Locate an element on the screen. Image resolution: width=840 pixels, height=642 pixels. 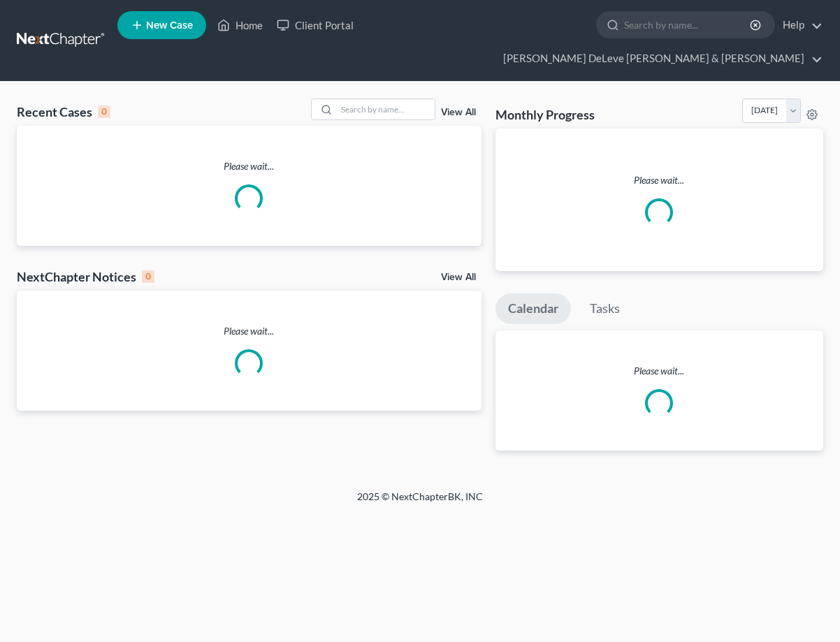
div: Recent Cases is located at coordinates (64, 112).